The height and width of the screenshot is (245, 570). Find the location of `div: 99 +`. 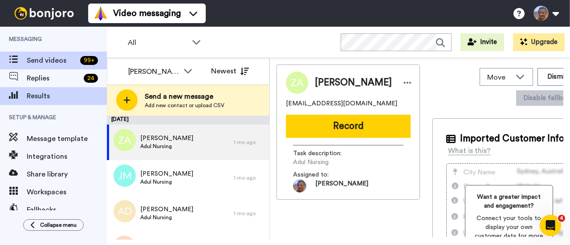

div: 99 + is located at coordinates (89, 61).